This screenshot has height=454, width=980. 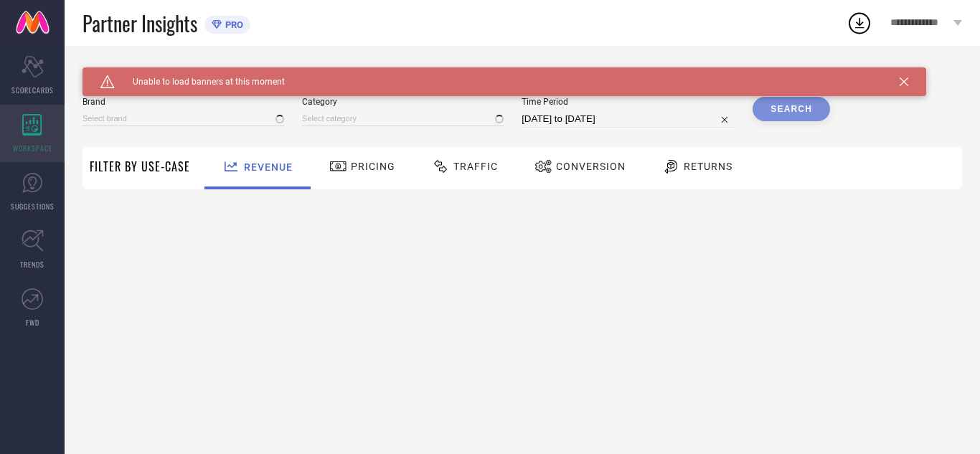 I want to click on input: Select time period, so click(x=628, y=119).